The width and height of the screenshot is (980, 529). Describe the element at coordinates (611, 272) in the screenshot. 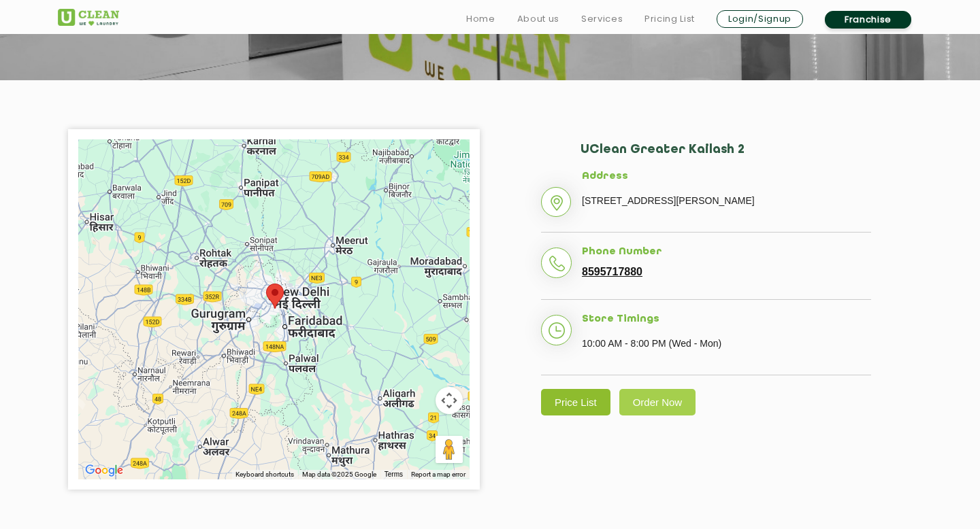

I see `a: 8595717880` at that location.